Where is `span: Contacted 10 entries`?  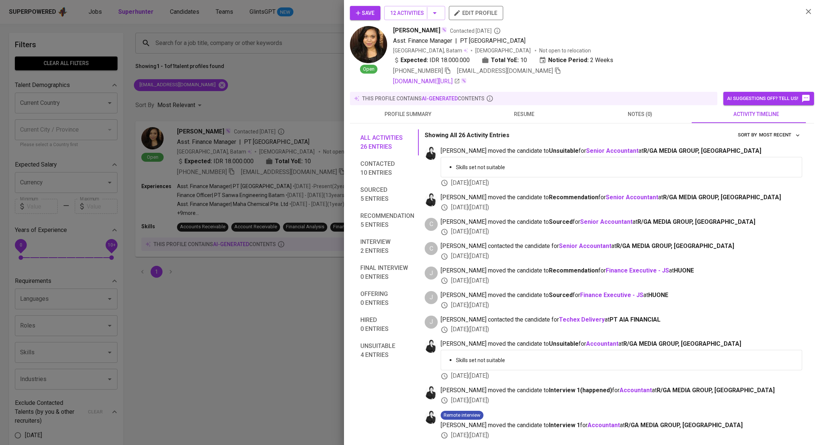 span: Contacted 10 entries is located at coordinates (387, 168).